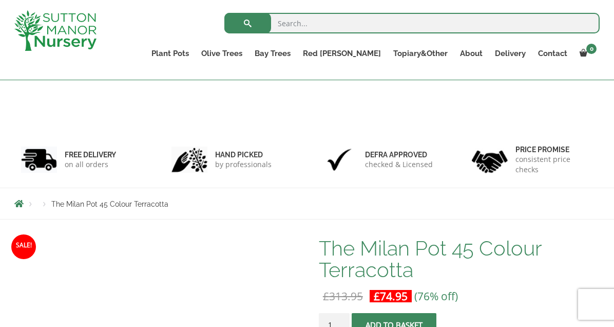  Describe the element at coordinates (459, 259) in the screenshot. I see `h1: The Milan Pot 45 Colour Terracotta` at that location.